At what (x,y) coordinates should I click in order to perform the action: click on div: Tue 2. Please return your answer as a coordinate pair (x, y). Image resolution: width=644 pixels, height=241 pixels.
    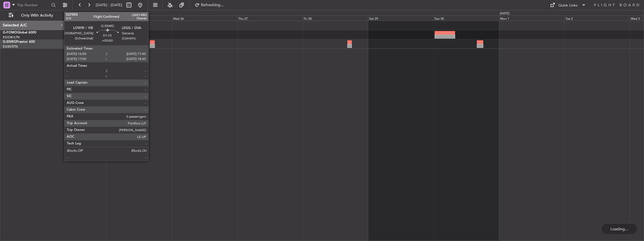
    Looking at the image, I should click on (597, 18).